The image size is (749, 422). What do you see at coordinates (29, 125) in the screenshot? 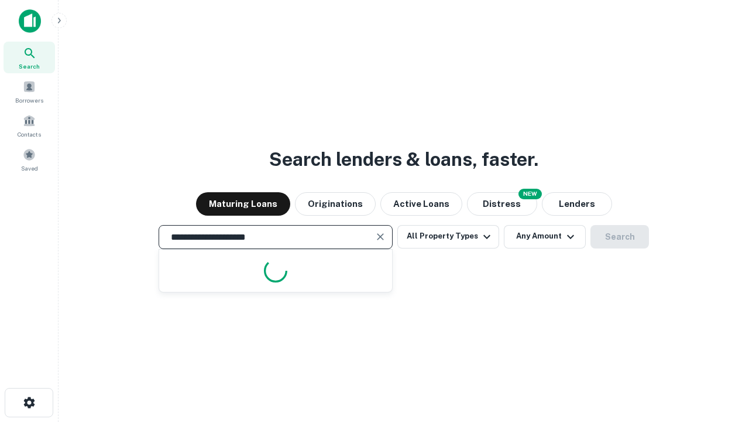
I see `a: Contacts` at bounding box center [29, 125].